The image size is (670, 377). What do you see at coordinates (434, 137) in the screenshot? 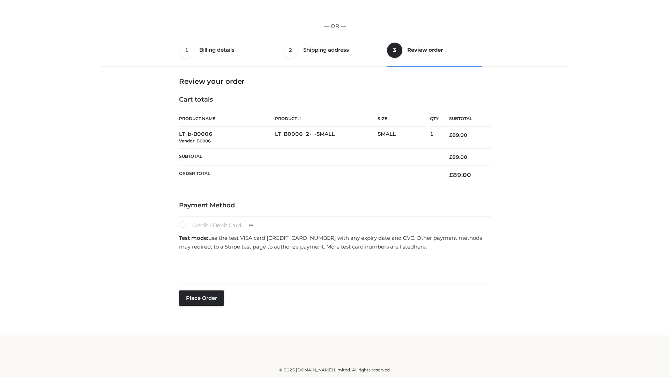
I see `td: 1` at bounding box center [434, 137].